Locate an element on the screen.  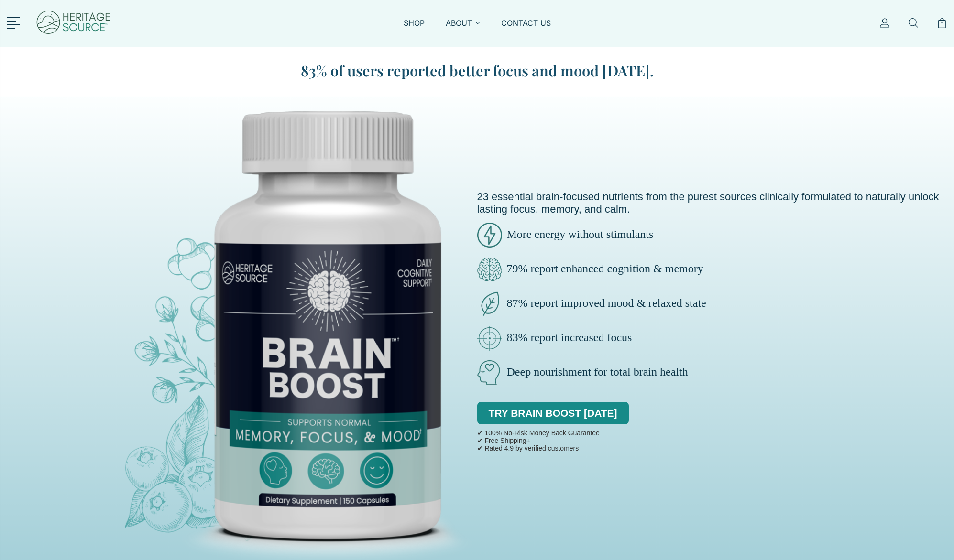
a: SHOP is located at coordinates (414, 29).